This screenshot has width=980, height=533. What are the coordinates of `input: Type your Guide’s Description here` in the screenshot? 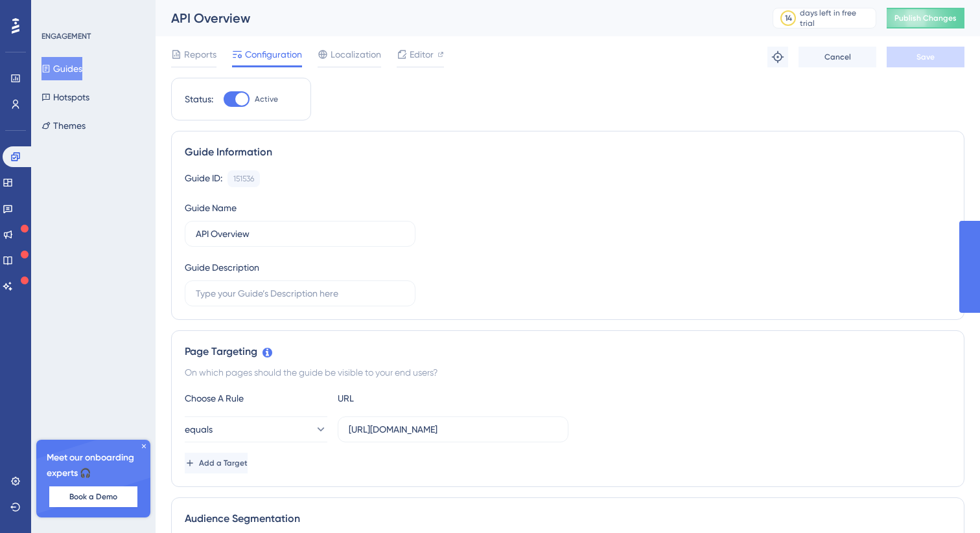 It's located at (300, 294).